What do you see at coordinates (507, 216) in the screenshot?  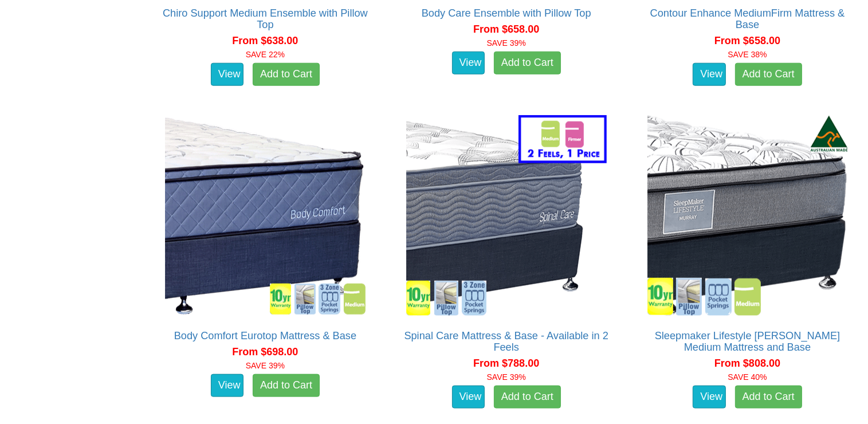 I see `img: Spinal Care Mattress & Base - Available in 2 Feels` at bounding box center [507, 216].